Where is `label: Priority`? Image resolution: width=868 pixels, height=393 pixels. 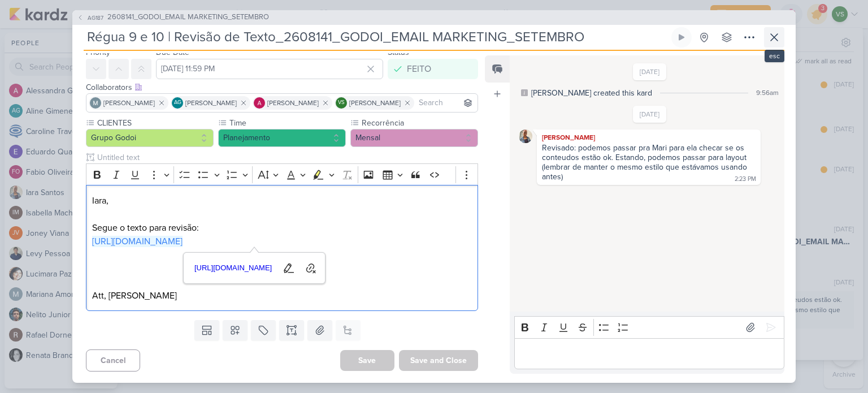 label: Priority is located at coordinates (98, 52).